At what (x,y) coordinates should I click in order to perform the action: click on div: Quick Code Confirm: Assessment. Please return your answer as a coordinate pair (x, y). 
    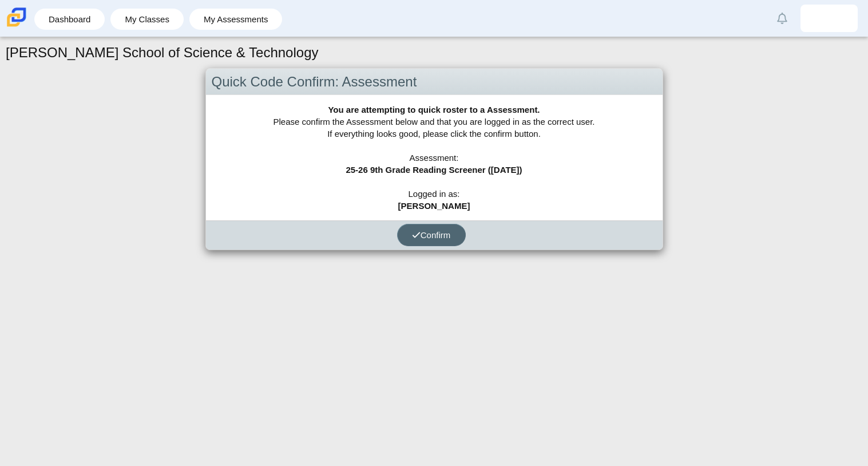
    Looking at the image, I should click on (434, 82).